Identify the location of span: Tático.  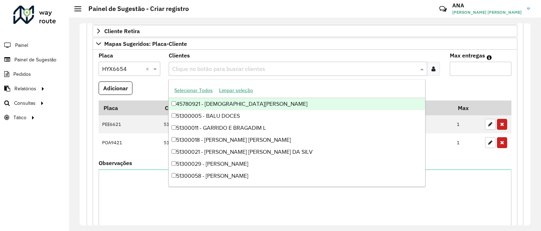
(20, 117).